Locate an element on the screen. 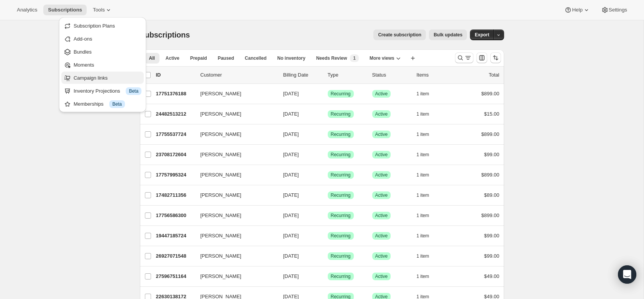  button: Help is located at coordinates (577, 10).